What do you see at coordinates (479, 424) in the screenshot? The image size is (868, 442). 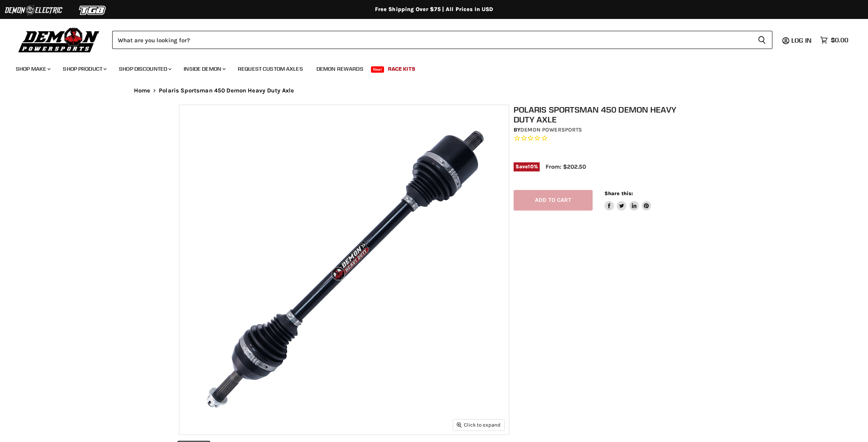 I see `button: Click to expand` at bounding box center [479, 424].